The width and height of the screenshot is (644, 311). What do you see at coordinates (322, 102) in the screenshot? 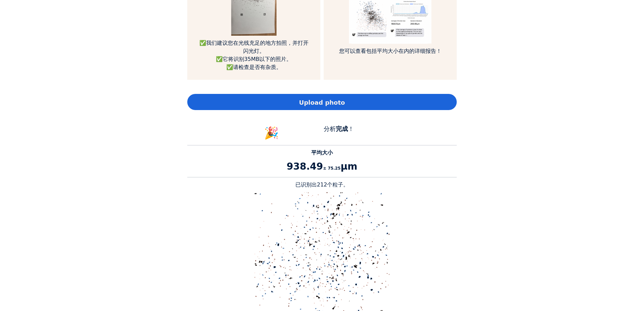
I see `span: Upload photo` at bounding box center [322, 102].